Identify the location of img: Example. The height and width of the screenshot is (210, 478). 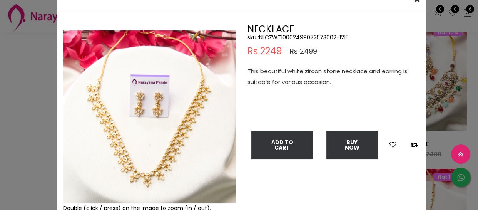
(149, 117).